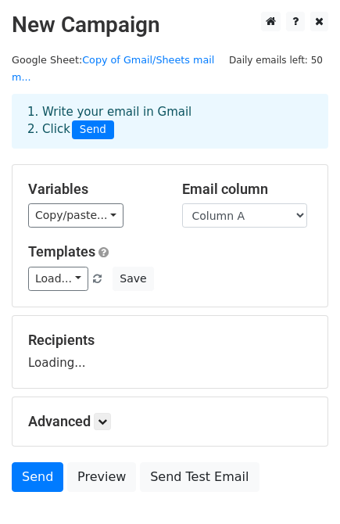 The height and width of the screenshot is (524, 340). Describe the element at coordinates (170, 25) in the screenshot. I see `h2: New Campaign` at that location.